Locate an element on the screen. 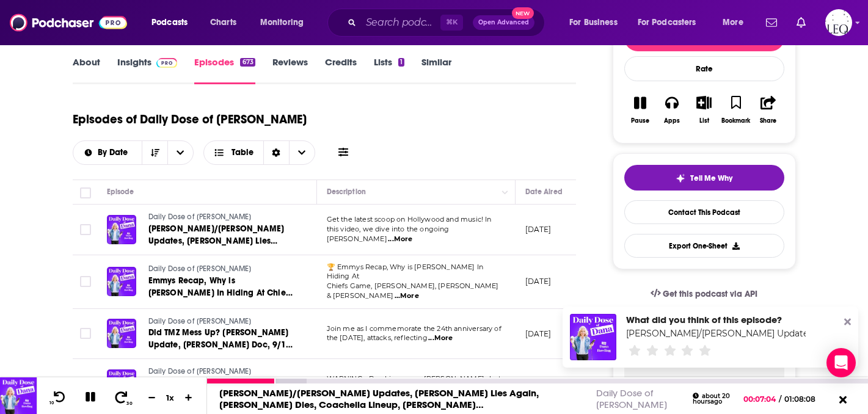  a: Episodes673 is located at coordinates (224, 70).